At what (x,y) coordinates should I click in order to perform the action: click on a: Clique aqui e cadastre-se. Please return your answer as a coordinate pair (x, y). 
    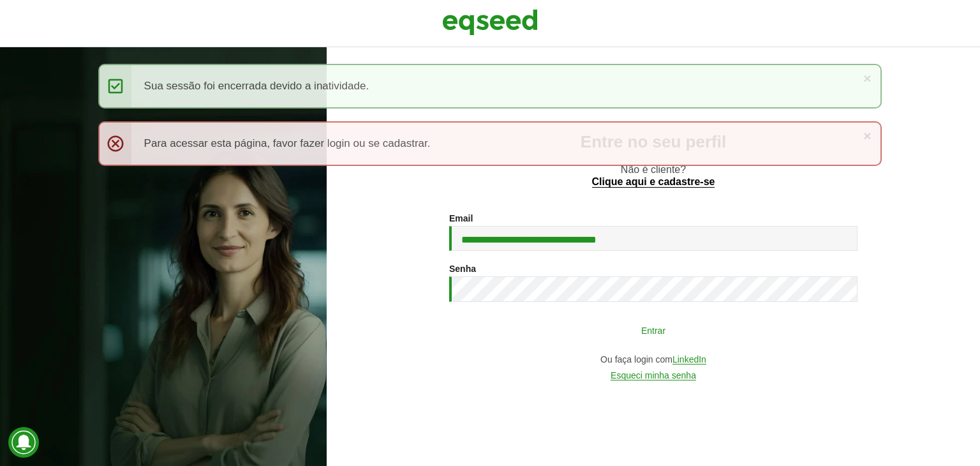
    Looking at the image, I should click on (654, 182).